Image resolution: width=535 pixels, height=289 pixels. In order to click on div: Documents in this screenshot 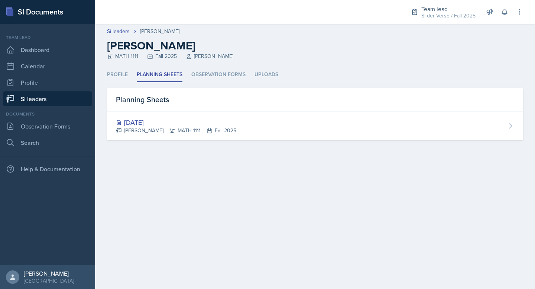, I will do `click(48, 114)`.